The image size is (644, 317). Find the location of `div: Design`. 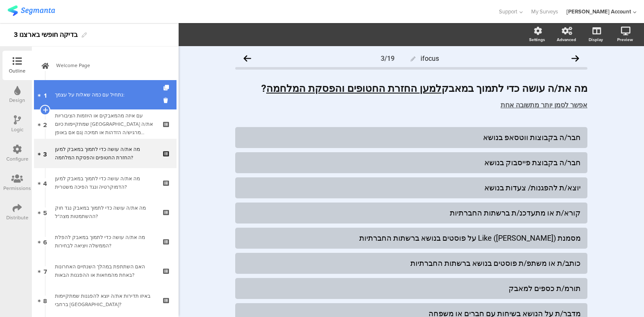

div: Design is located at coordinates (17, 100).